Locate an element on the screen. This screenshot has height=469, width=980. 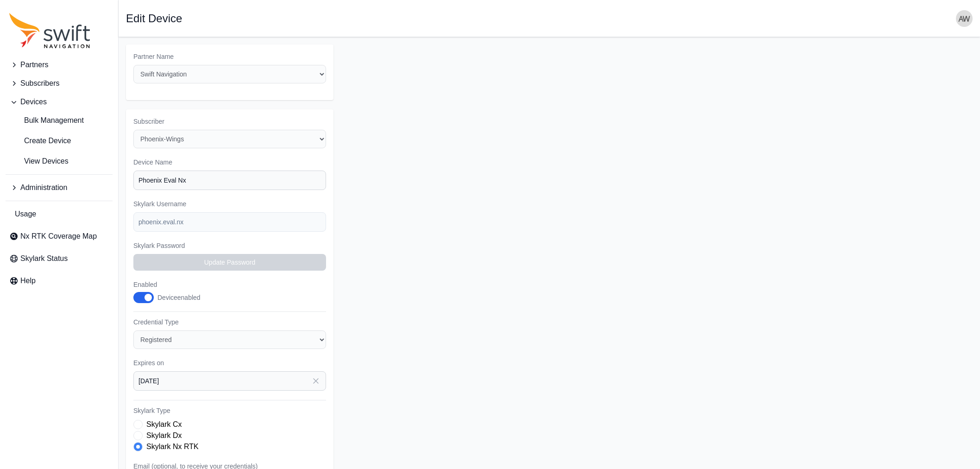
label: Subscriber is located at coordinates (230, 121).